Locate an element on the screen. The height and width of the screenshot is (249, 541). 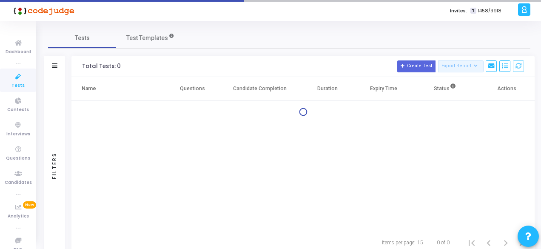
th: Name is located at coordinates (118, 89).